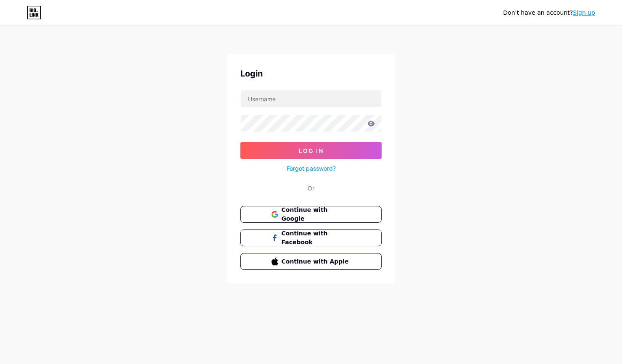 The width and height of the screenshot is (622, 364). I want to click on a: Continue with Facebook, so click(311, 238).